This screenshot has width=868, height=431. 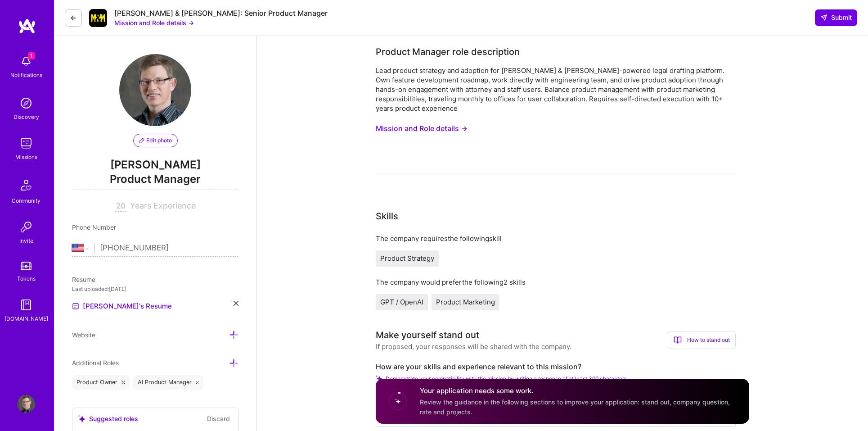 I want to click on button: Edit photo, so click(x=155, y=140).